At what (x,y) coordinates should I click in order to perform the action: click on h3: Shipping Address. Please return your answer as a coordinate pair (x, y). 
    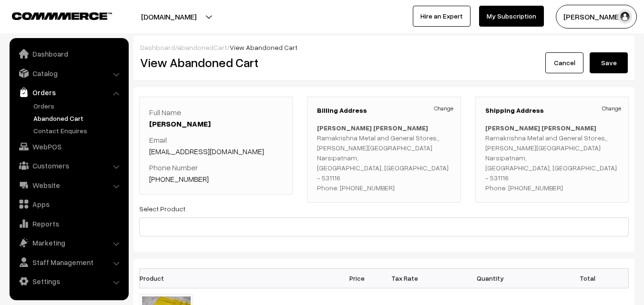
    Looking at the image, I should click on (552, 111).